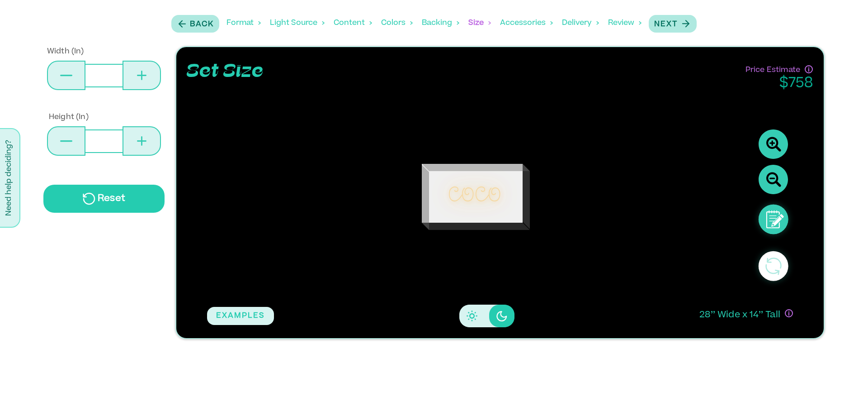 Image resolution: width=868 pixels, height=416 pixels. I want to click on div: Backing, so click(441, 23).